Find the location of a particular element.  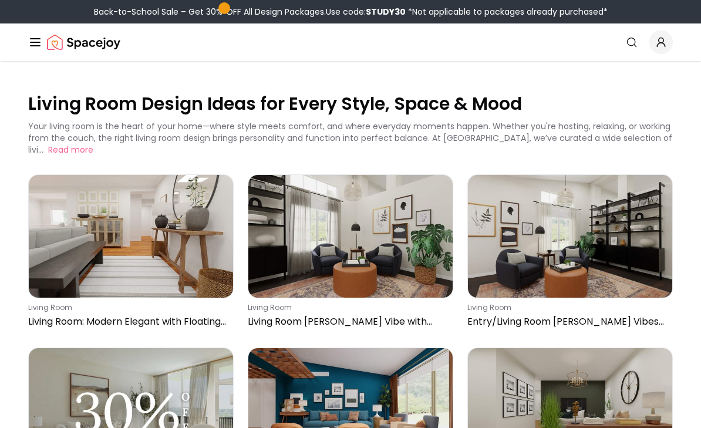

span: *Not applicable to packages already purchased* is located at coordinates (506, 12).